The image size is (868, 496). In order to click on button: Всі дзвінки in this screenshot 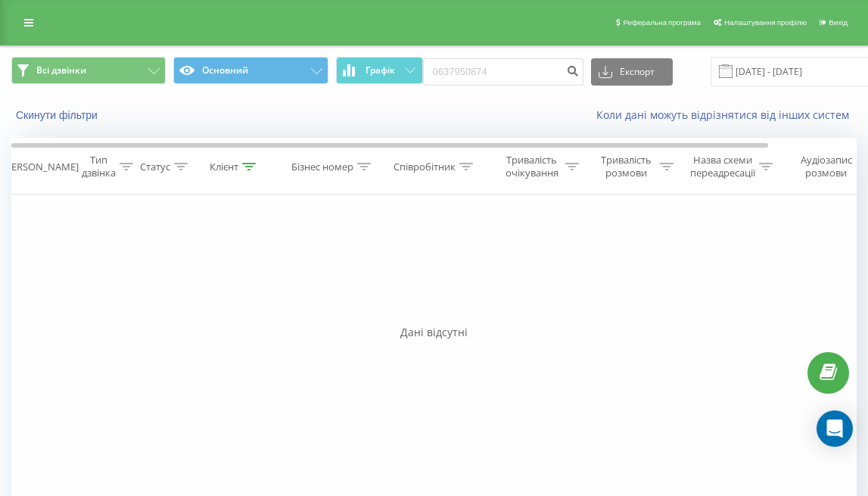, I will do `click(88, 71)`.